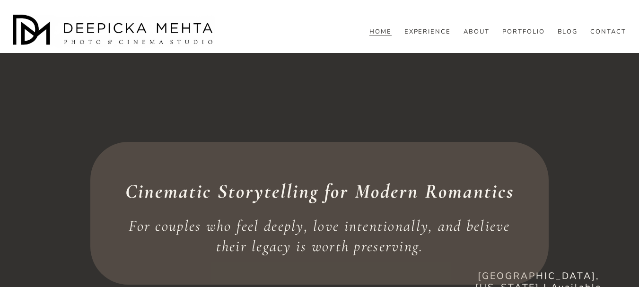  What do you see at coordinates (568, 32) in the screenshot?
I see `span: BLOG` at bounding box center [568, 32].